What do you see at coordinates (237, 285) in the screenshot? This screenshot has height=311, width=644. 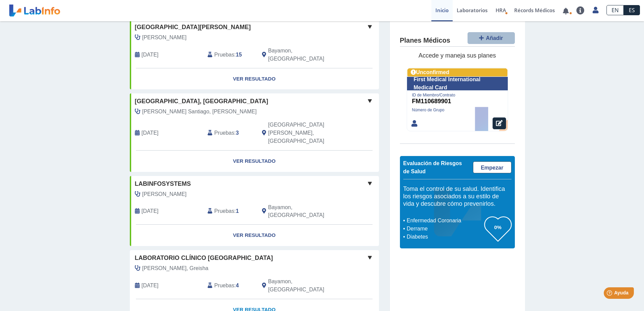 I see `b: 4` at bounding box center [237, 285].